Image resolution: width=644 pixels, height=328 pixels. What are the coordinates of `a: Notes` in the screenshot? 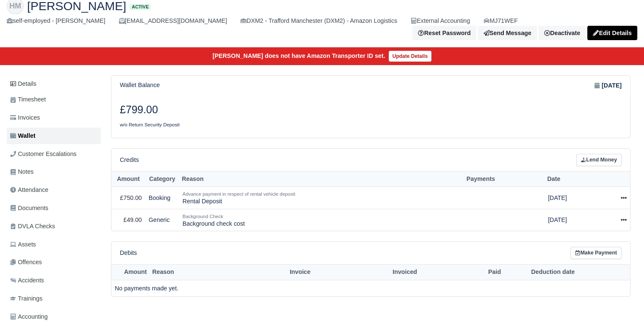 It's located at (54, 171).